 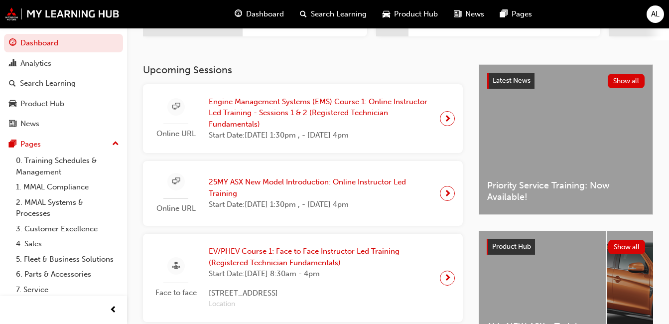 What do you see at coordinates (116, 144) in the screenshot?
I see `span: up-icon` at bounding box center [116, 144].